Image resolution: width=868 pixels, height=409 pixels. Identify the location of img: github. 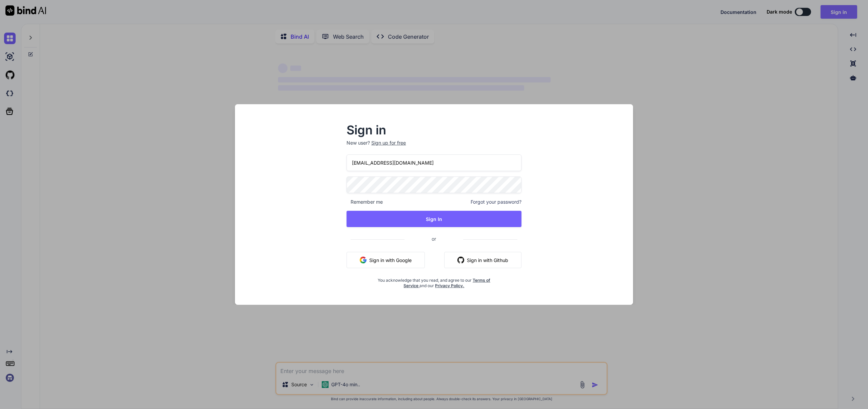
(461, 260).